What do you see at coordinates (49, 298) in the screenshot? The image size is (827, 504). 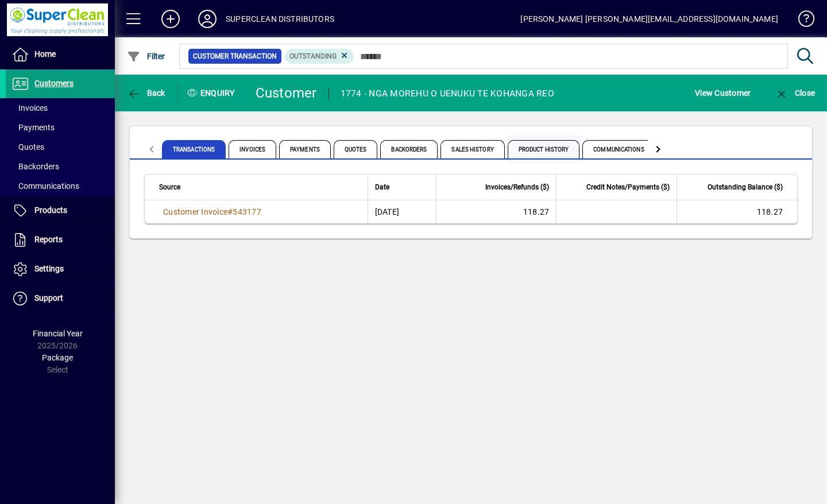 I see `span: Support` at bounding box center [49, 298].